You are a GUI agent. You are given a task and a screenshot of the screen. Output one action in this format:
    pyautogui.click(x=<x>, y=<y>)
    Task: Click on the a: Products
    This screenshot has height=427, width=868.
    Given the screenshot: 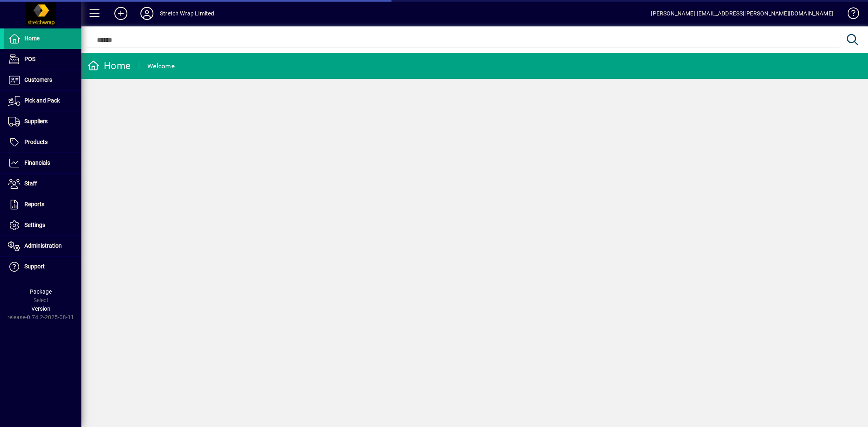 What is the action you would take?
    pyautogui.click(x=42, y=142)
    